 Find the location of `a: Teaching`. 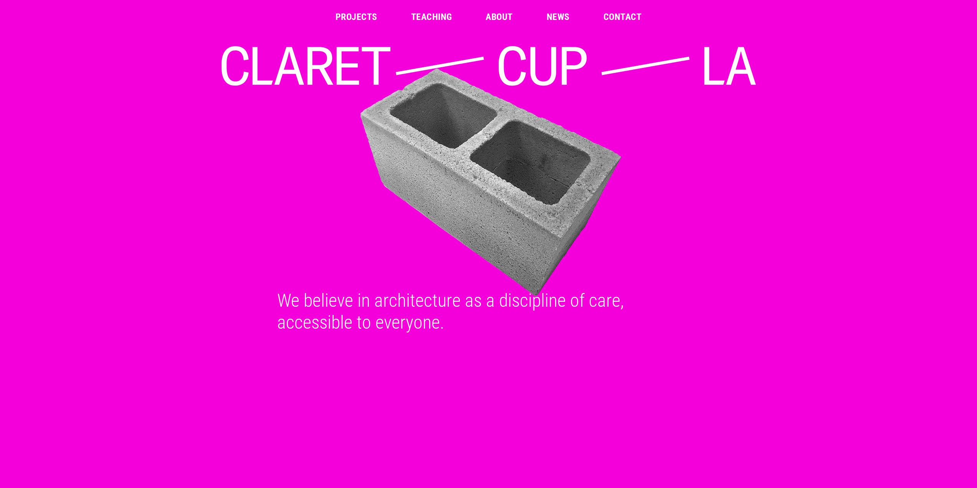

a: Teaching is located at coordinates (432, 17).